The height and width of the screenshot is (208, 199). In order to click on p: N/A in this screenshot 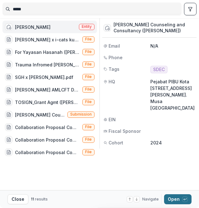, I will do `click(173, 46)`.